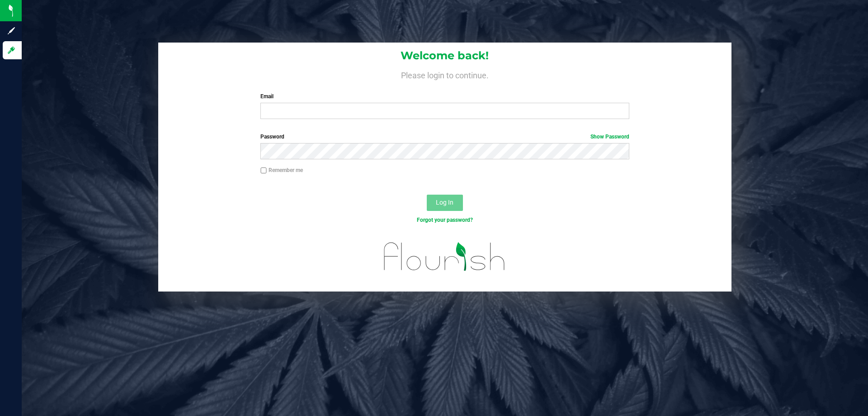 The width and height of the screenshot is (868, 416). I want to click on a: Show Password, so click(610, 137).